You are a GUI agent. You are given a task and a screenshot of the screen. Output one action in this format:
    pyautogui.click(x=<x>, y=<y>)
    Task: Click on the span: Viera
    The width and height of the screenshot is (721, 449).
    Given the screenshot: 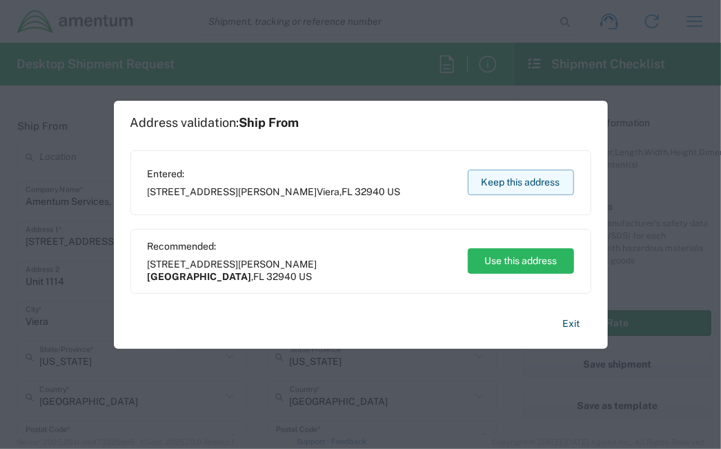 What is the action you would take?
    pyautogui.click(x=329, y=192)
    